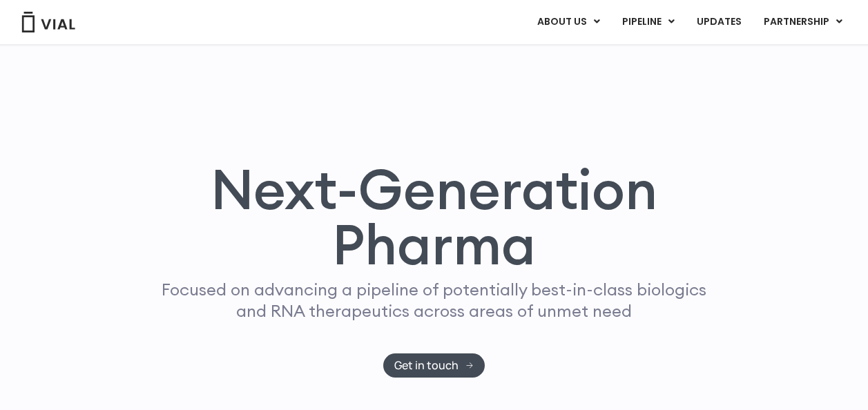 The height and width of the screenshot is (410, 868). I want to click on a: PIPELINEMenu Toggle, so click(647, 22).